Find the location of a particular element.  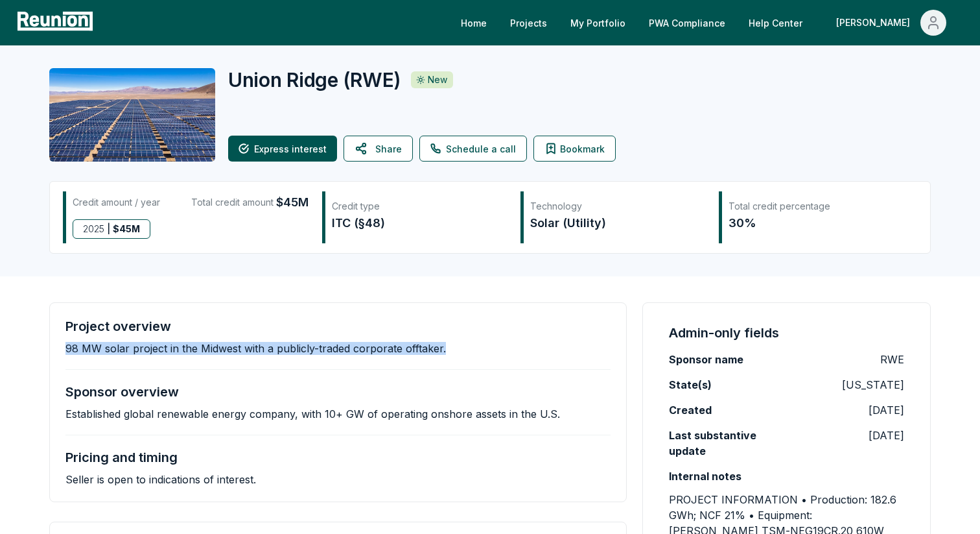

label: Created is located at coordinates (690, 410).